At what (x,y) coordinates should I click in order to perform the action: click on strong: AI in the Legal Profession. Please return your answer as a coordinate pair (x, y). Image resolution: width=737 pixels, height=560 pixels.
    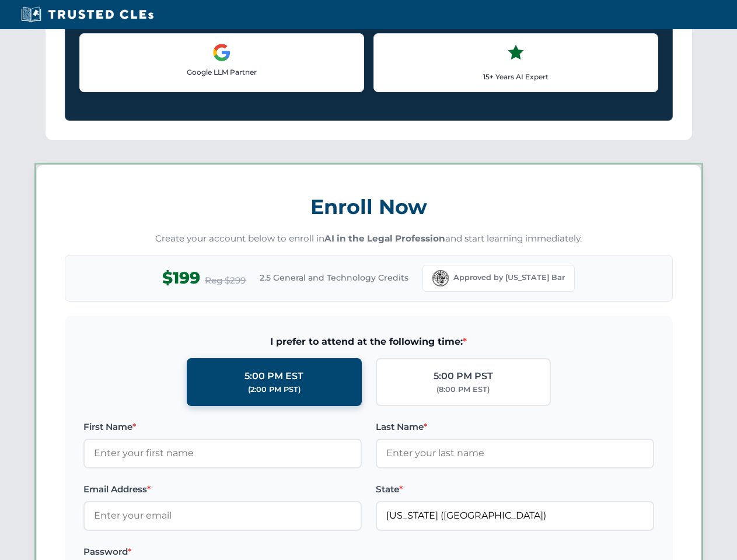
    Looking at the image, I should click on (385, 238).